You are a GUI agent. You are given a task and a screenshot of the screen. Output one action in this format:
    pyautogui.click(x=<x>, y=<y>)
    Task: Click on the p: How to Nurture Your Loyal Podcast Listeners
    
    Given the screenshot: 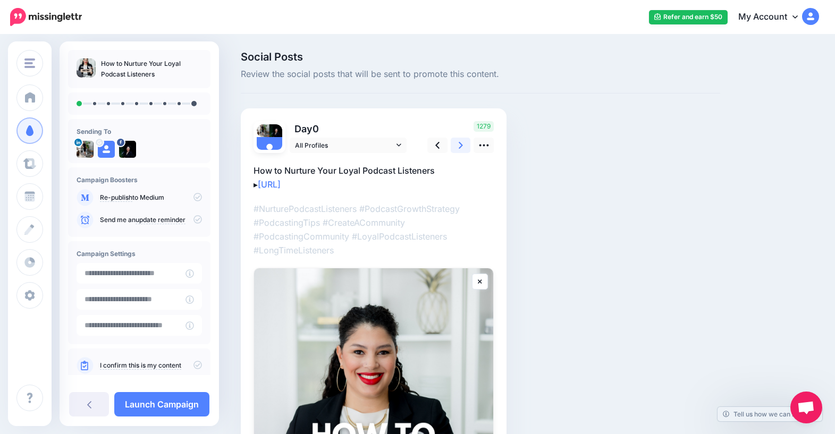 What is the action you would take?
    pyautogui.click(x=152, y=69)
    